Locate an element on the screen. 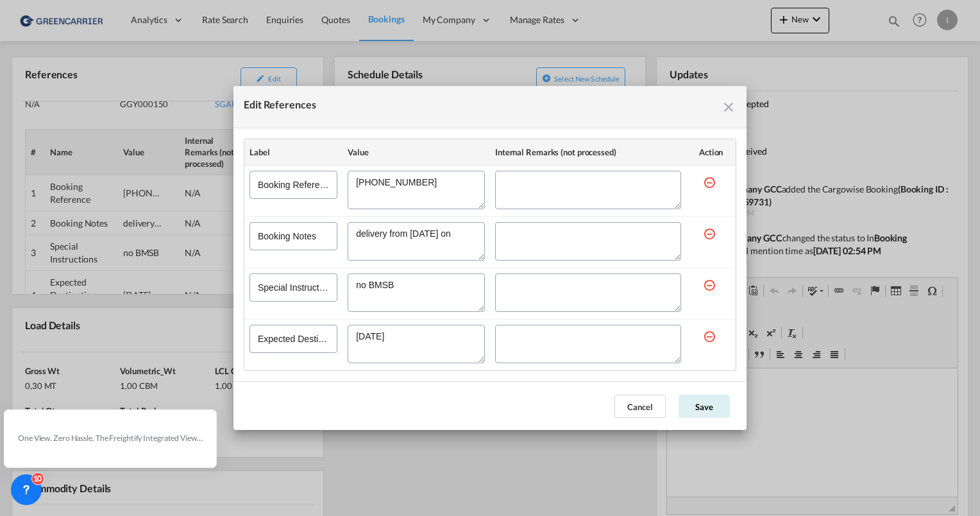 The image size is (980, 516). input: Booking Notes is located at coordinates (293, 236).